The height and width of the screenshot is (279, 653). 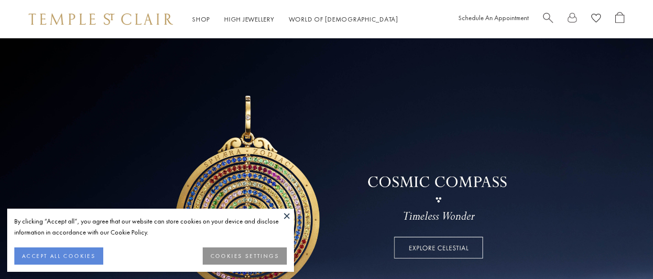 I want to click on nav: Main navigation, so click(x=295, y=19).